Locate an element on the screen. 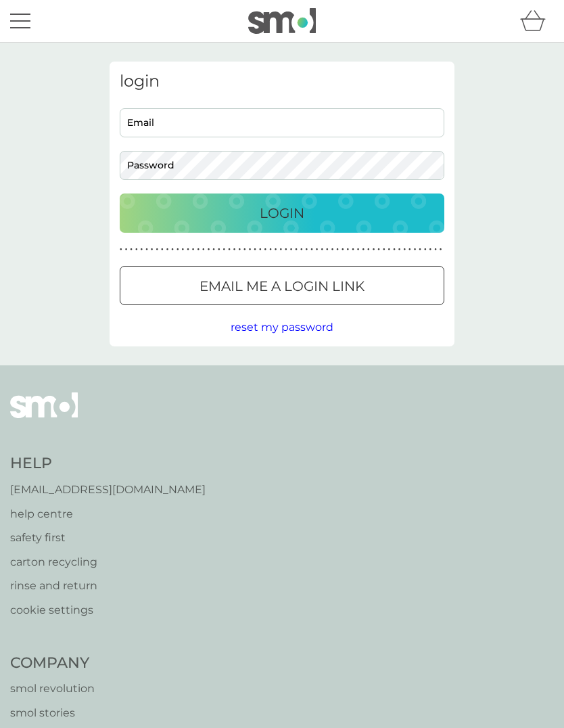  p: Login is located at coordinates (282, 213).